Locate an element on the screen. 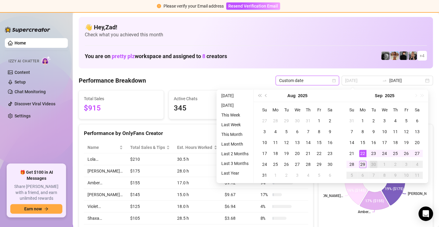 Image resolution: width=439 pixels, height=227 pixels. td: 2025-09-24 is located at coordinates (384, 153).